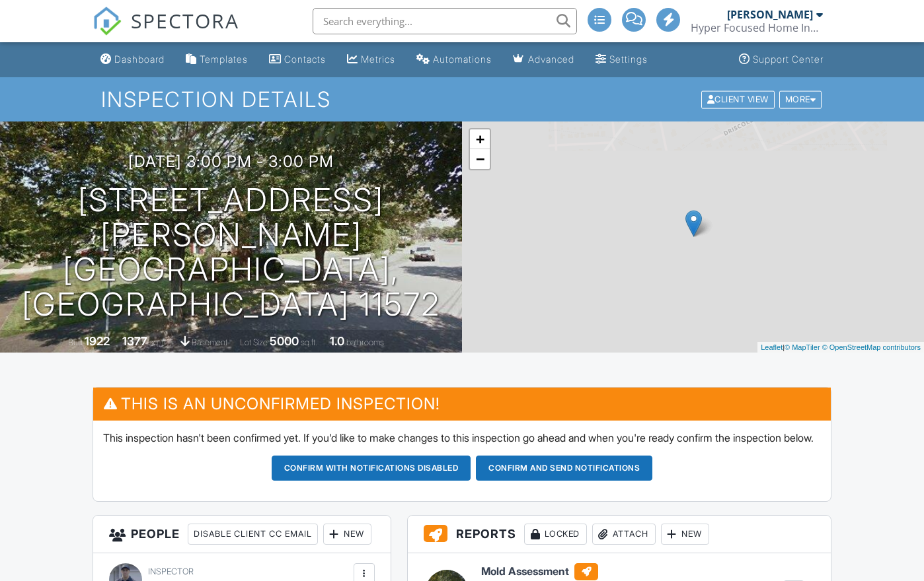 This screenshot has height=581, width=924. What do you see at coordinates (132, 60) in the screenshot?
I see `a: Dashboard` at bounding box center [132, 60].